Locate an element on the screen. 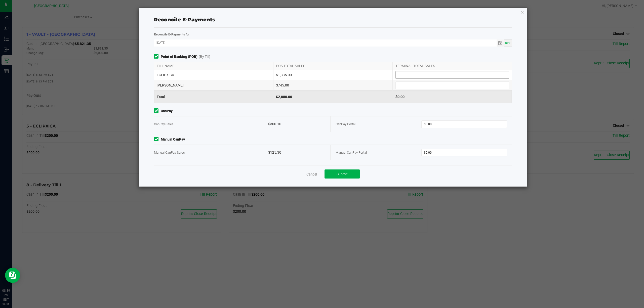 The width and height of the screenshot is (644, 308). button: Submit is located at coordinates (342, 174).